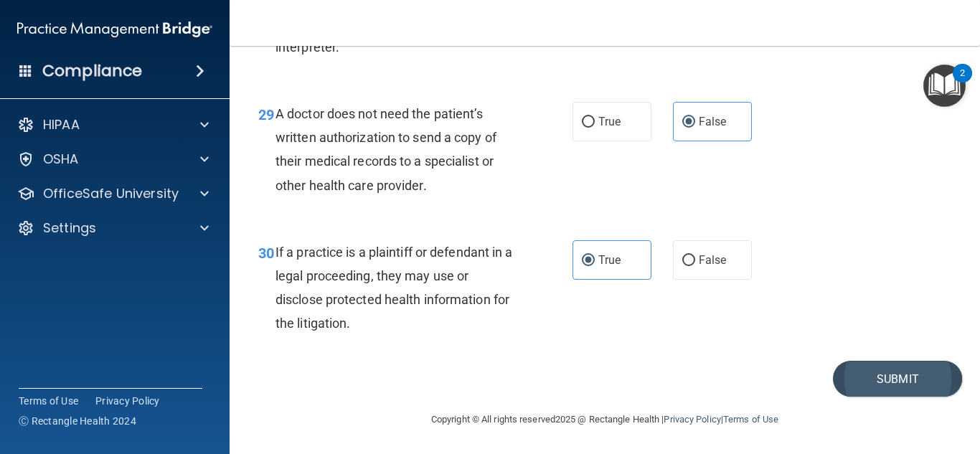 The height and width of the screenshot is (454, 980). What do you see at coordinates (77, 421) in the screenshot?
I see `span: Ⓒ Rectangle Health 2024` at bounding box center [77, 421].